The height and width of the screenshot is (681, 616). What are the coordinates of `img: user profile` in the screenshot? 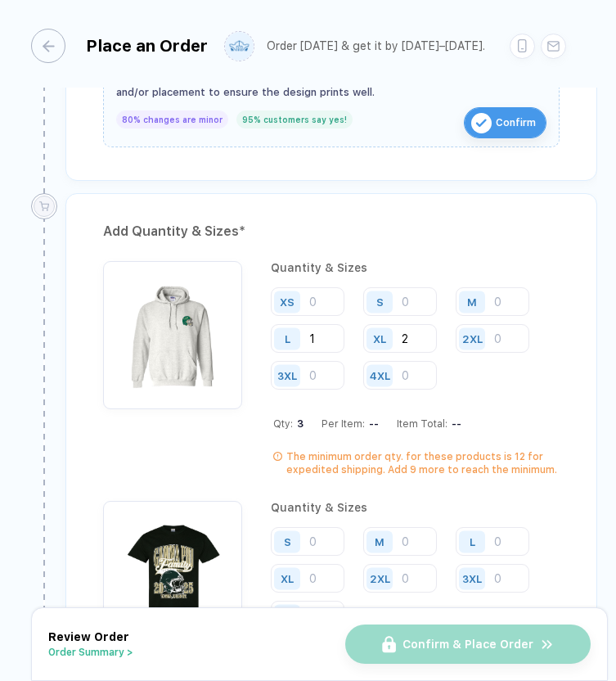 It's located at (239, 46).